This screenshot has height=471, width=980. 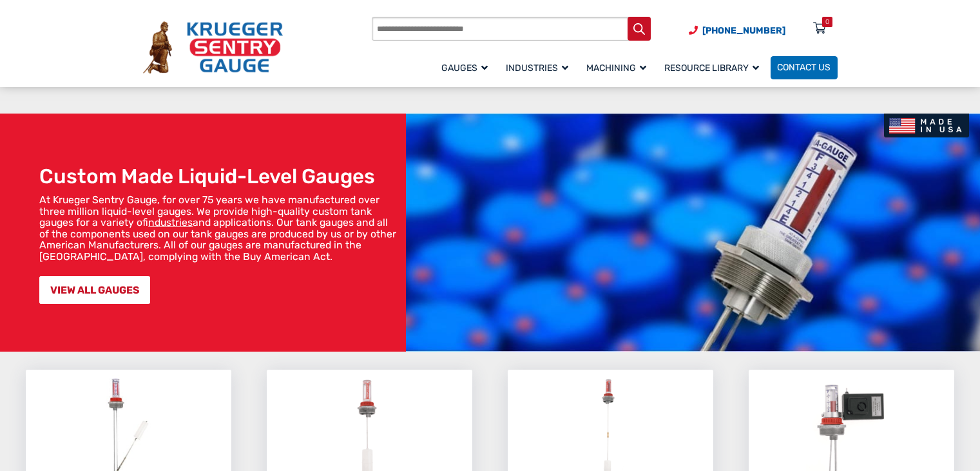 I want to click on span: Resource Library, so click(x=711, y=68).